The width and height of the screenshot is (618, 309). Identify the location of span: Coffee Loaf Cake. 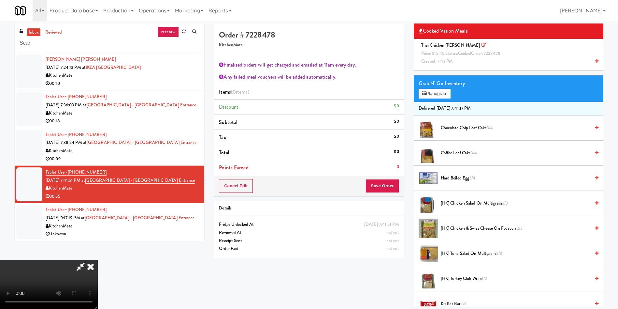
(516, 153).